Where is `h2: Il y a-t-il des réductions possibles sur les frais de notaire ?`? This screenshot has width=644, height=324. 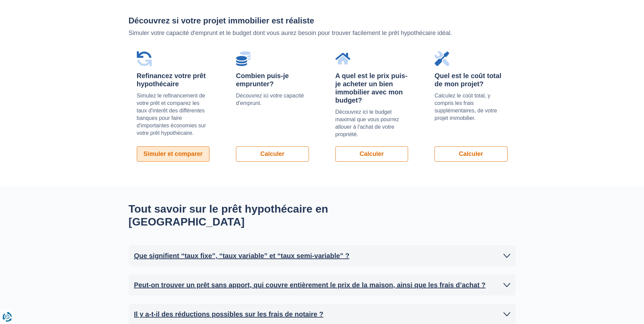
h2: Il y a-t-il des réductions possibles sur les frais de notaire ? is located at coordinates (229, 314).